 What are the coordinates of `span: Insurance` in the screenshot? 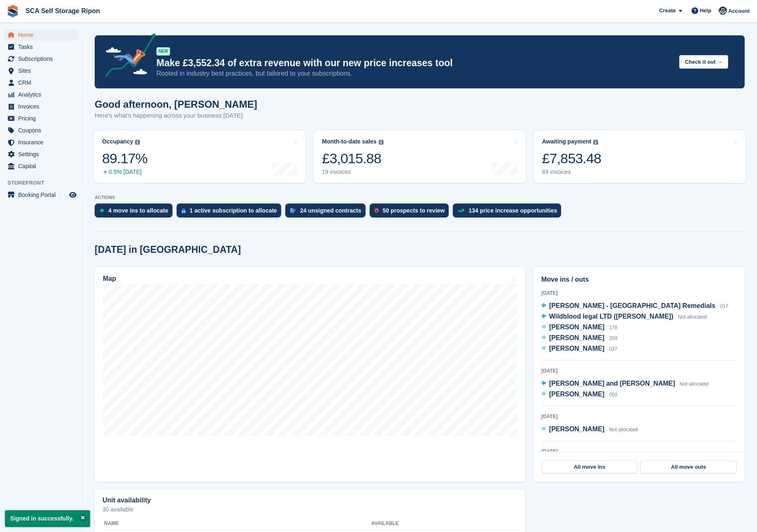 It's located at (42, 142).